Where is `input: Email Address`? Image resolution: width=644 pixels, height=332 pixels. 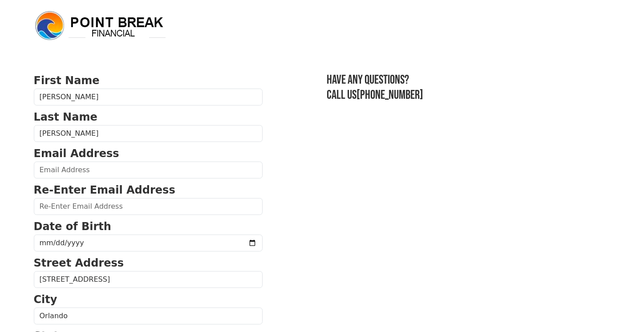
input: Email Address is located at coordinates (148, 170).